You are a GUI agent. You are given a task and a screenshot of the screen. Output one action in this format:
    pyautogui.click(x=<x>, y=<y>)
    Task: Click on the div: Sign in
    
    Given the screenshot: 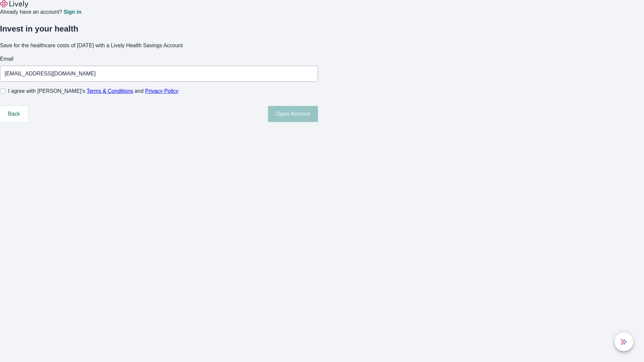 What is the action you would take?
    pyautogui.click(x=72, y=12)
    